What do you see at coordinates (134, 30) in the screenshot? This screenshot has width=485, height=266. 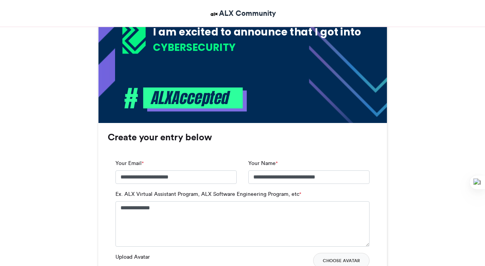 I see `img: 1718367053.733-03abb1a83a9aadad37b12c69bdb0dc1c60dcbf83.png` at bounding box center [134, 30].